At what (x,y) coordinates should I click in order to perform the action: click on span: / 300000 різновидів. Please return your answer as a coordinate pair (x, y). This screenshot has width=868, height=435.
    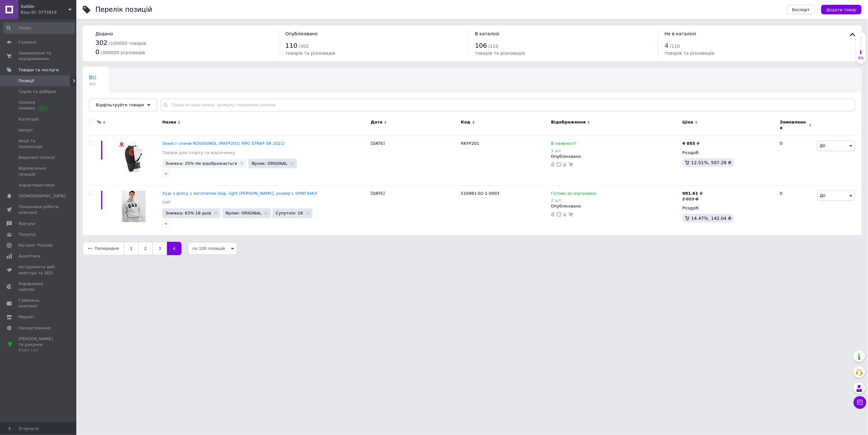
    Looking at the image, I should click on (123, 53).